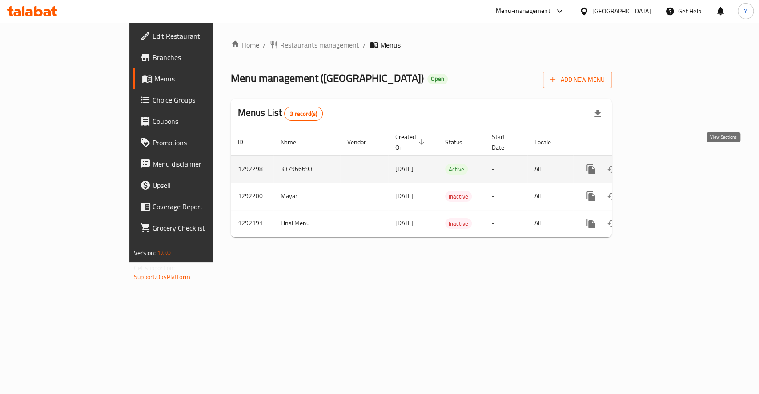  I want to click on span: Name, so click(294, 142).